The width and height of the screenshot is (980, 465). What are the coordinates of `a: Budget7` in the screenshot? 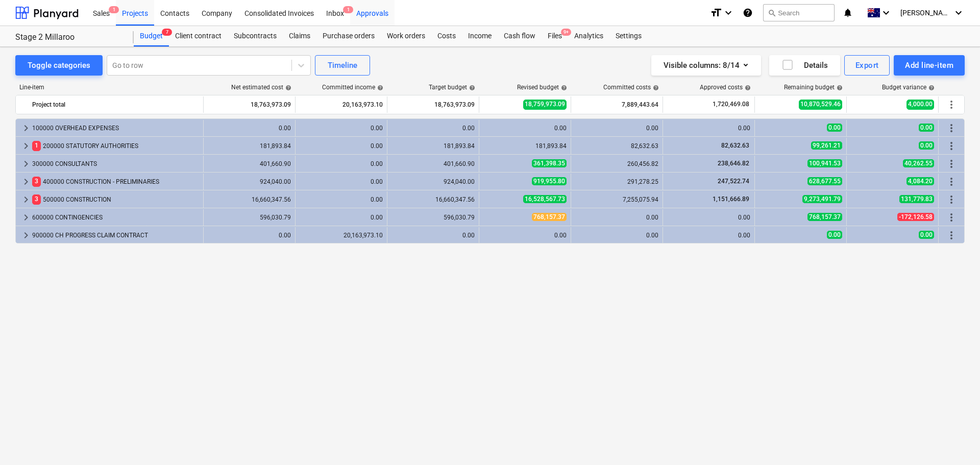 It's located at (151, 36).